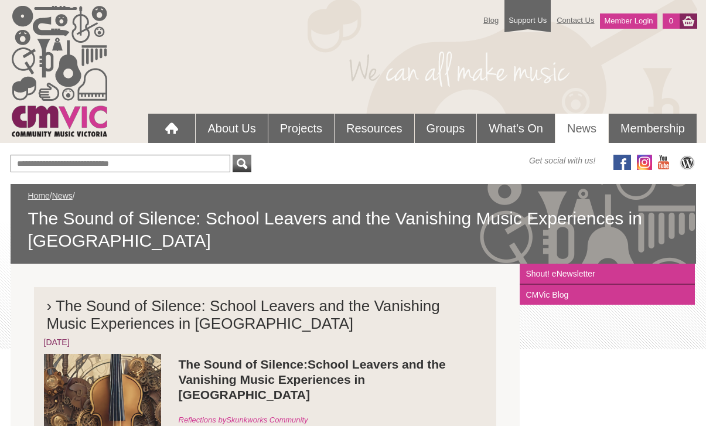  Describe the element at coordinates (607, 295) in the screenshot. I see `a: CMVic Blog` at that location.